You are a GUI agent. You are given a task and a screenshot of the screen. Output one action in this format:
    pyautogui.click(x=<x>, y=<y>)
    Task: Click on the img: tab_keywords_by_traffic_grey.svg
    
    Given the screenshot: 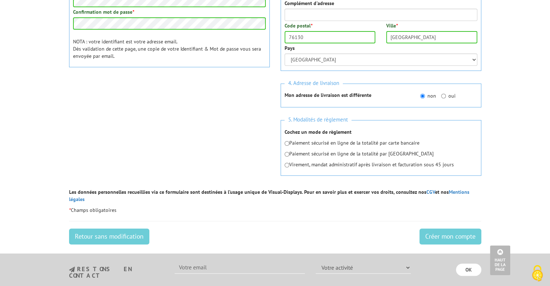 What is the action you would take?
    pyautogui.click(x=85, y=45)
    